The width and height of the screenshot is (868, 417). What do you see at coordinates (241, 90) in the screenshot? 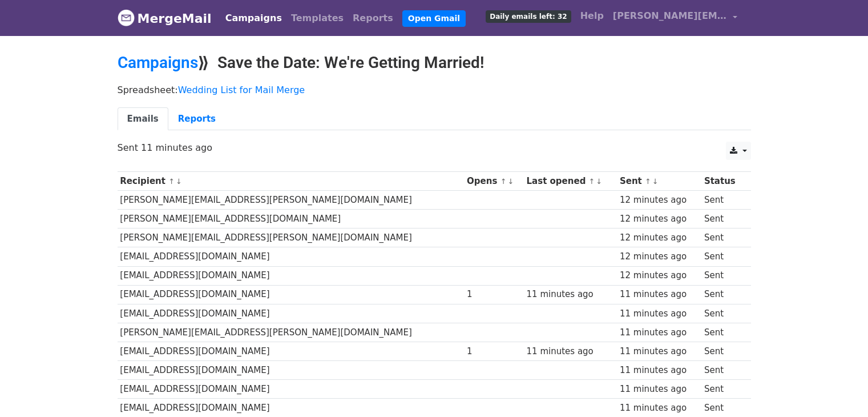
I see `a: Wedding List for Mail Merge` at bounding box center [241, 90].